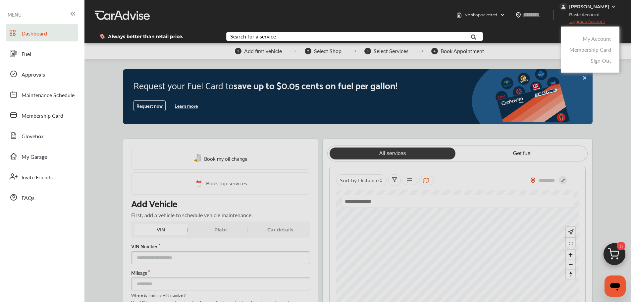 This screenshot has height=302, width=631. What do you see at coordinates (146, 36) in the screenshot?
I see `span: Always better than retail price.` at bounding box center [146, 36].